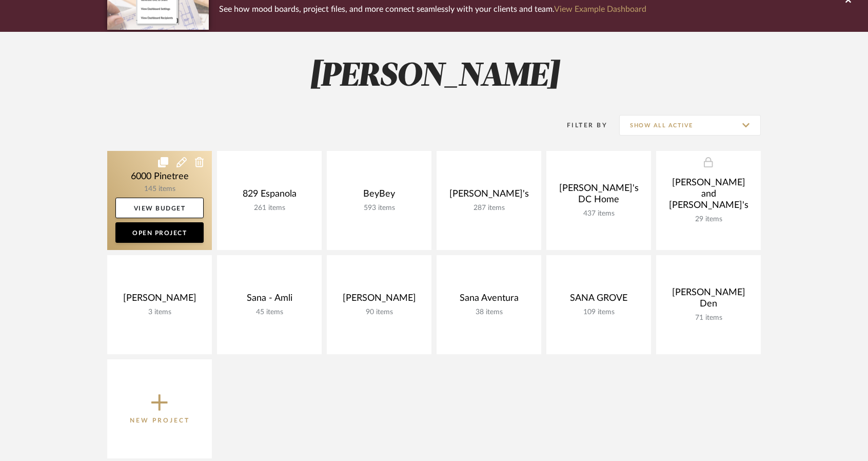  Describe the element at coordinates (599, 213) in the screenshot. I see `div: 437 items` at that location.